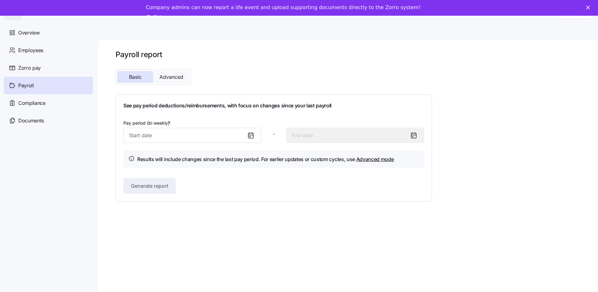 The width and height of the screenshot is (598, 292). I want to click on input: End date, so click(355, 135).